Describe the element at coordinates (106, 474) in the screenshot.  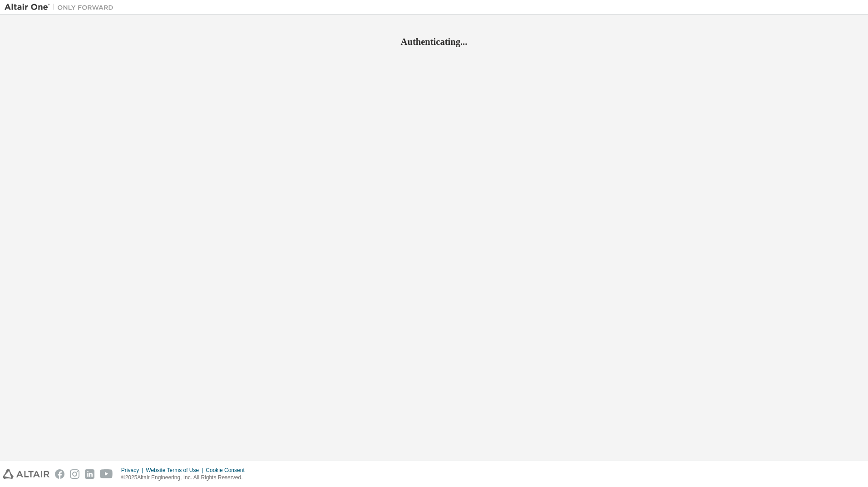
I see `img: youtube.svg` at that location.